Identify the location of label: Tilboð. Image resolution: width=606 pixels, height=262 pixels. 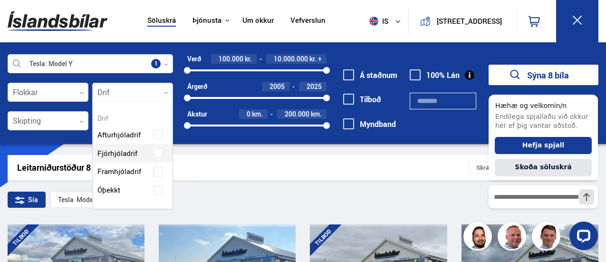
(362, 99).